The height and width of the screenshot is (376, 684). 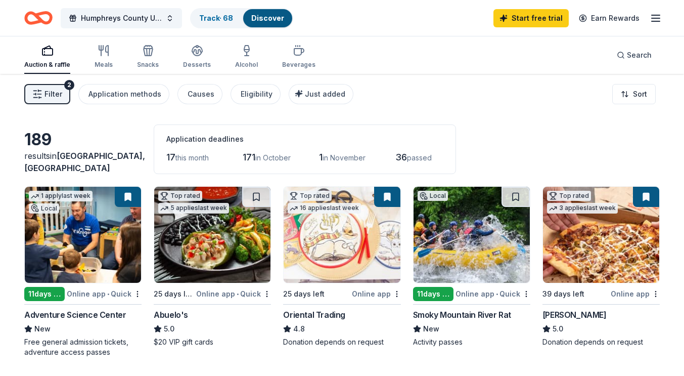 What do you see at coordinates (121, 18) in the screenshot?
I see `span: Humphreys County United Way Radio Auction` at bounding box center [121, 18].